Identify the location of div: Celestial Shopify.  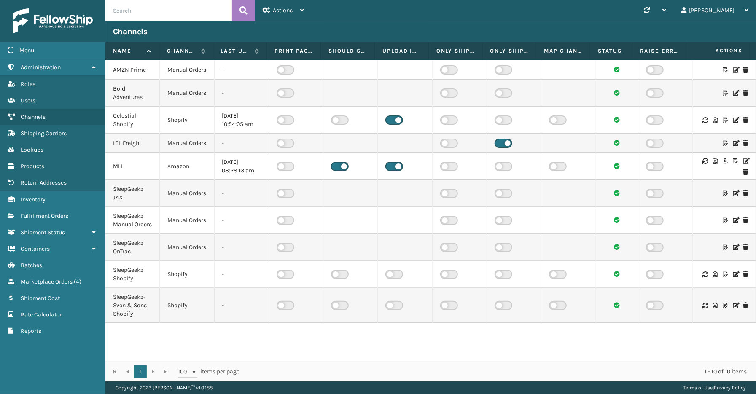
(132, 120).